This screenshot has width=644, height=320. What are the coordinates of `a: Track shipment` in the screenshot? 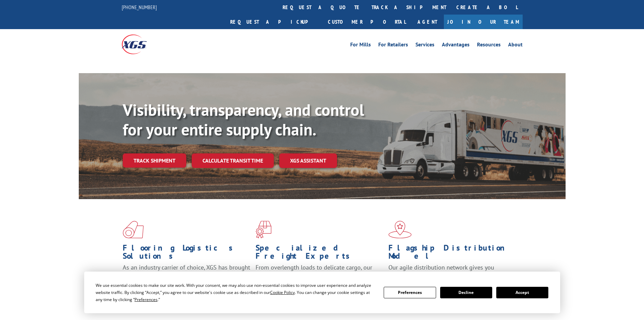 It's located at (155, 160).